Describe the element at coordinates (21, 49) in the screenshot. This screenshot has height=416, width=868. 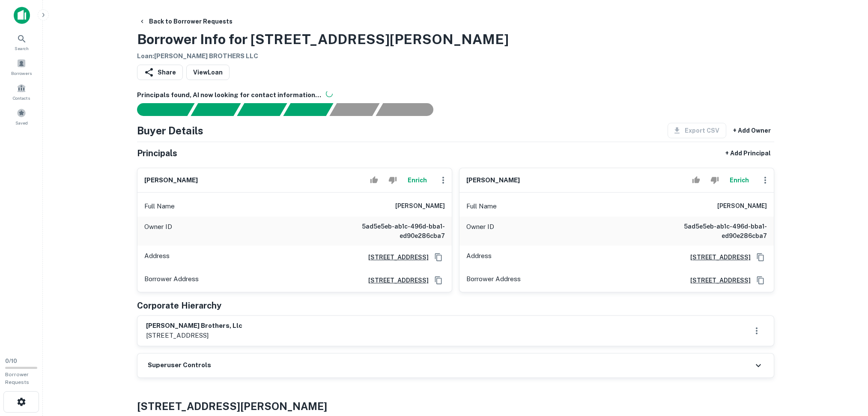
I see `span: Search` at that location.